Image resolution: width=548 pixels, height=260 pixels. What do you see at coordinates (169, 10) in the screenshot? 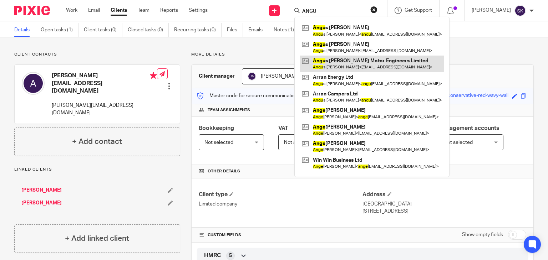
I see `a: Reports` at bounding box center [169, 10].